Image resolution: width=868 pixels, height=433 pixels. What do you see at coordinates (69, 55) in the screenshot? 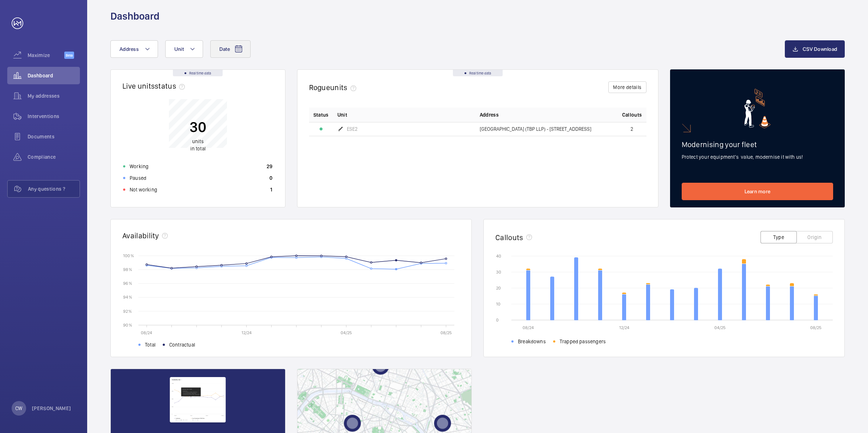
I see `span: Beta` at bounding box center [69, 55].